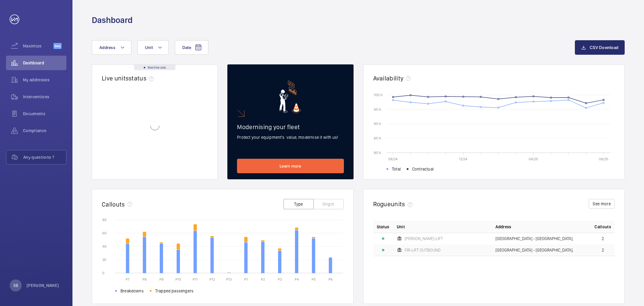  Describe the element at coordinates (113, 204) in the screenshot. I see `h2: Callouts` at that location.